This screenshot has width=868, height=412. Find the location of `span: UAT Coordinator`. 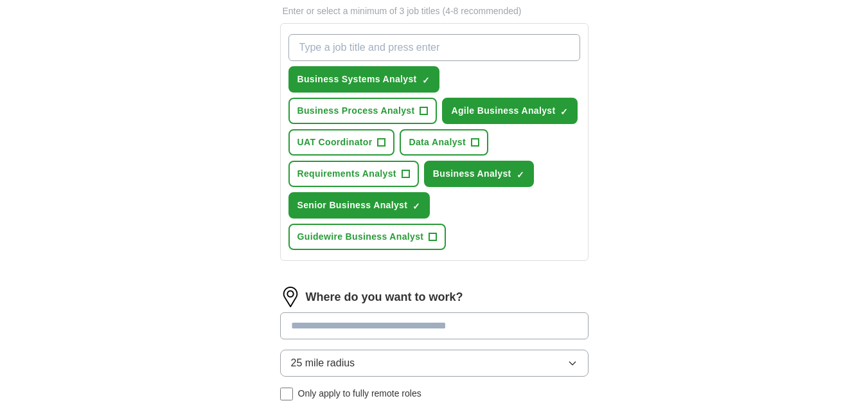

span: UAT Coordinator is located at coordinates (335, 142).